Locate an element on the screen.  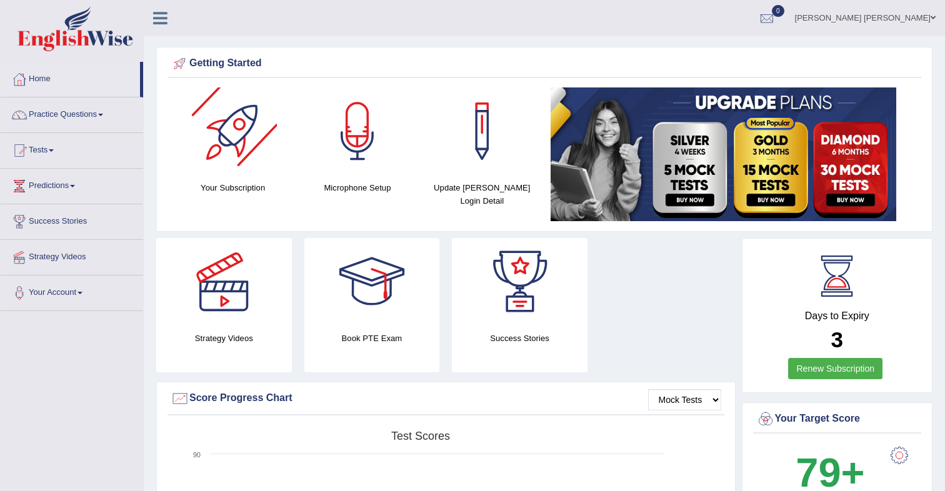
a: Predictions is located at coordinates (72, 184).